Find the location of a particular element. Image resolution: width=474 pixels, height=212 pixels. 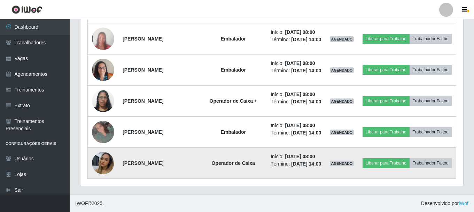

img: 1705014131504.jpeg is located at coordinates (103, 163).